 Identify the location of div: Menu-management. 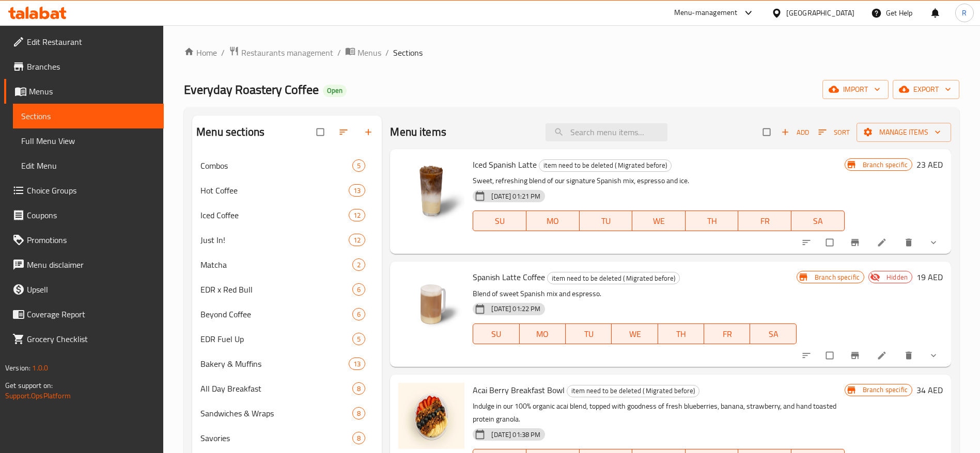
(706, 13).